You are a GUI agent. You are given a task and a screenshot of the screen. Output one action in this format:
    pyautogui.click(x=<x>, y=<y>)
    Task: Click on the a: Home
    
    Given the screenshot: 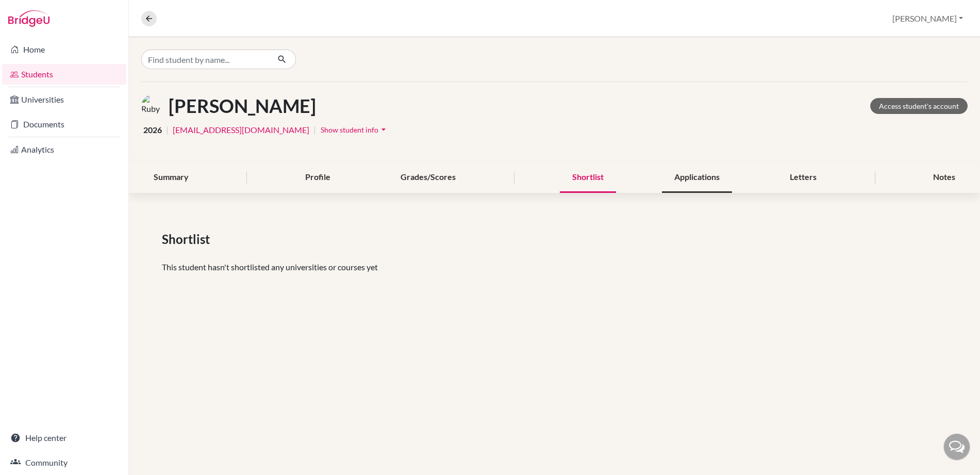 What is the action you would take?
    pyautogui.click(x=64, y=49)
    